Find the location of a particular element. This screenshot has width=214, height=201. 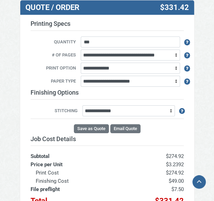

h3: QUOTE / ORDER is located at coordinates (78, 8).